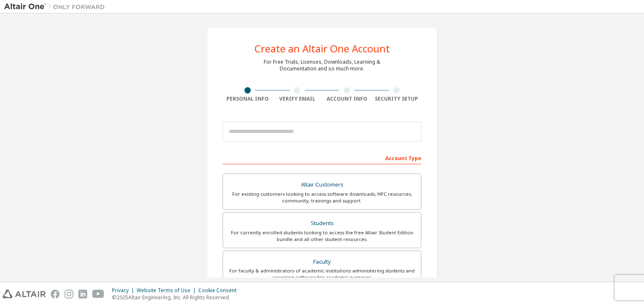 Image resolution: width=644 pixels, height=306 pixels. What do you see at coordinates (24, 293) in the screenshot?
I see `img: altair_logo.svg` at bounding box center [24, 293].